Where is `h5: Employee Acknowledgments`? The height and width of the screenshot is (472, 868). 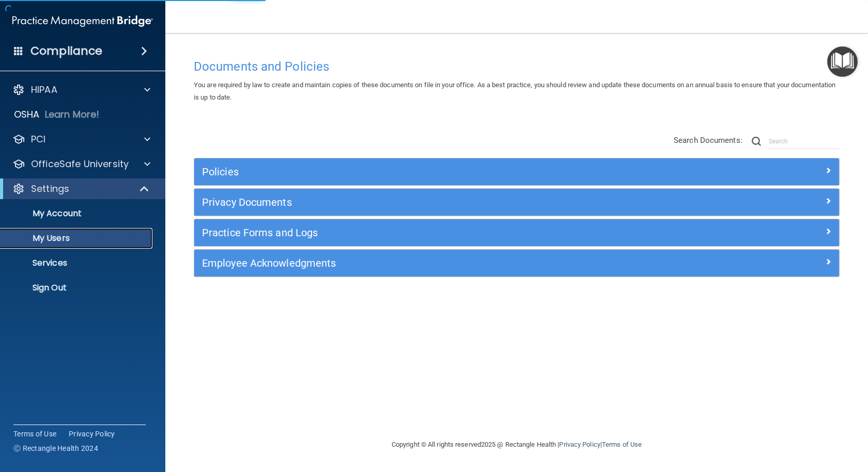
h5: Employee Acknowledgments is located at coordinates (436, 264).